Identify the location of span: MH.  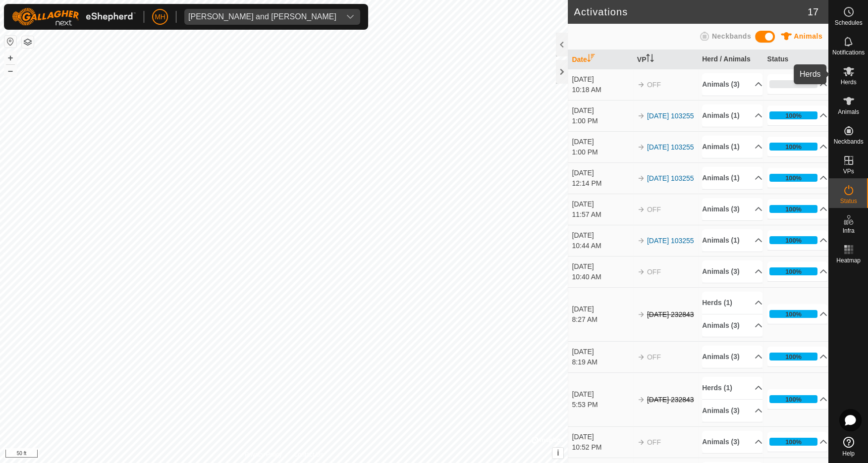
(160, 17).